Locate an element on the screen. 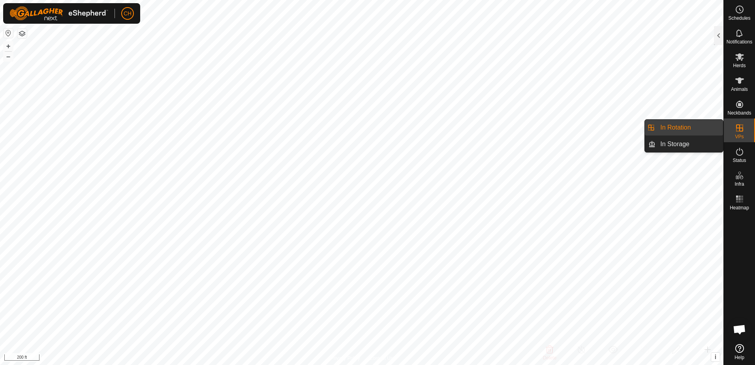 This screenshot has height=365, width=755. a: Contact Us is located at coordinates (381, 358).